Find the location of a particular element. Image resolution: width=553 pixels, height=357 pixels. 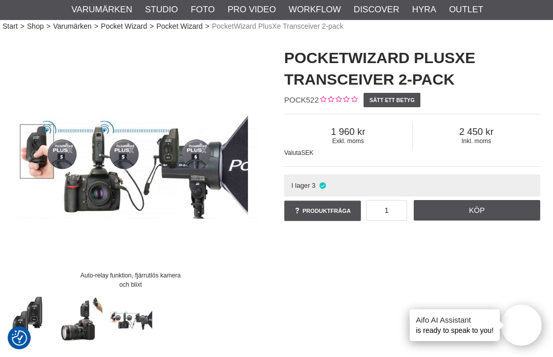

span: 2 450 is located at coordinates (477, 132).